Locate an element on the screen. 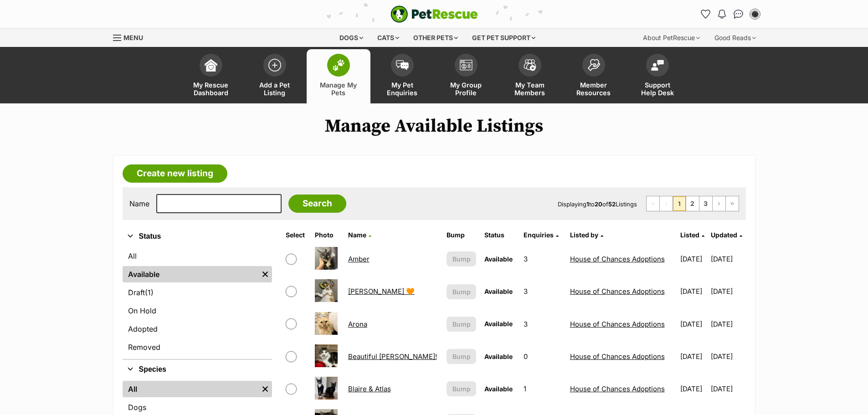 The height and width of the screenshot is (415, 868). a: Page 2 is located at coordinates (693, 204).